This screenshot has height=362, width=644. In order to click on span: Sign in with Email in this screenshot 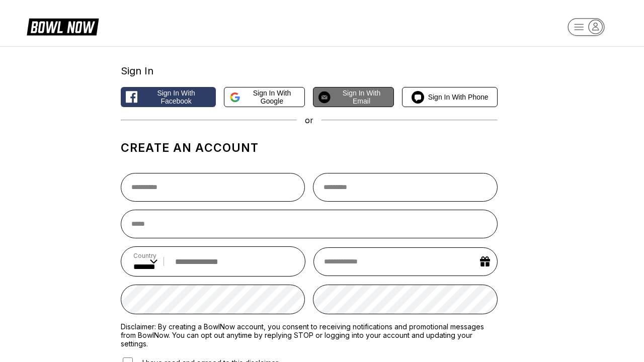, I will do `click(362, 97)`.